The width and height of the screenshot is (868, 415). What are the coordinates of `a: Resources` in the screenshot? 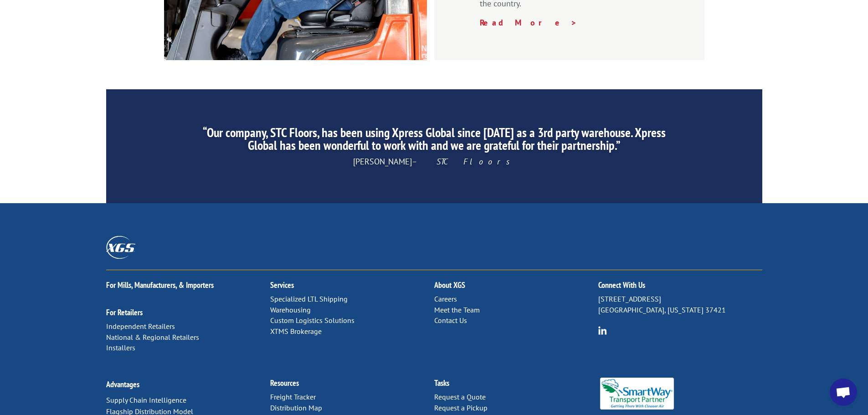 It's located at (284, 383).